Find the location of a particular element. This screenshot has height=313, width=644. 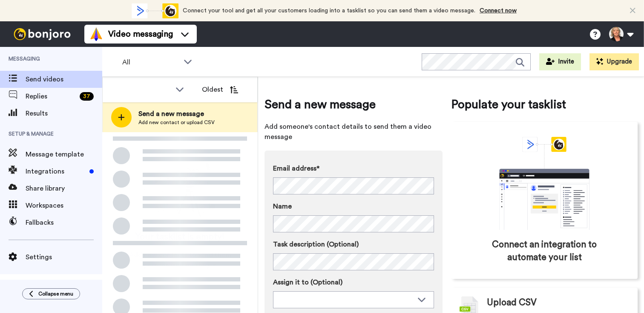

img: vm-color.svg is located at coordinates (96, 34).